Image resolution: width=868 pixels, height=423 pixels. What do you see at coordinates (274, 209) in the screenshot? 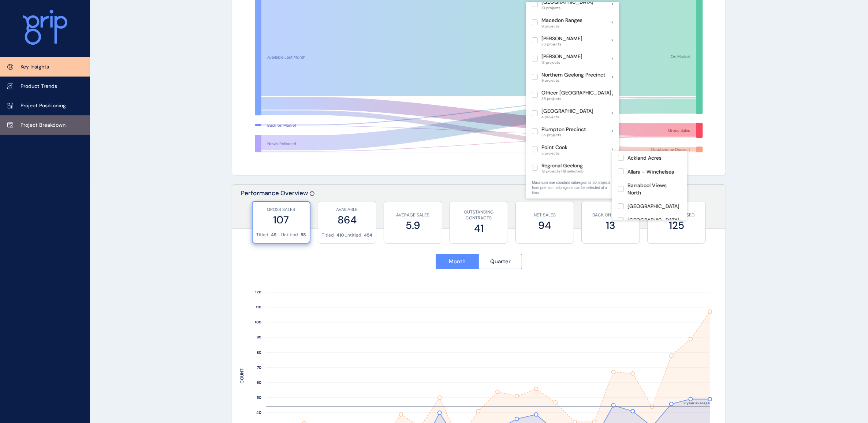
I see `p: Performance Overview` at bounding box center [274, 209].